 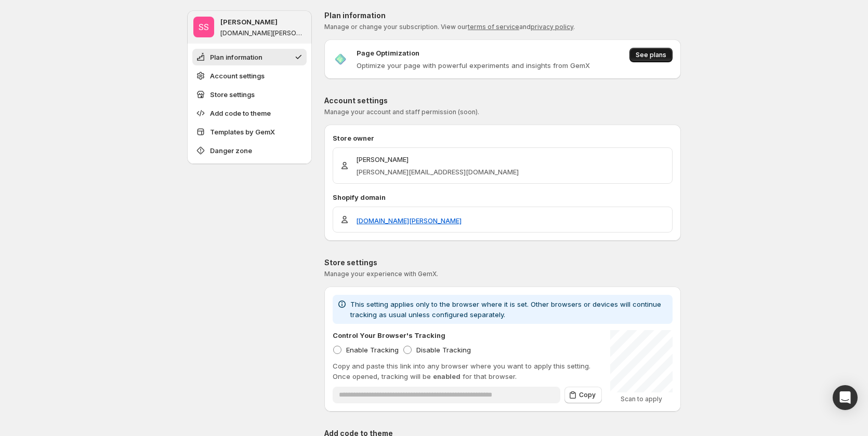 What do you see at coordinates (503, 138) in the screenshot?
I see `p: Store owner` at bounding box center [503, 138].